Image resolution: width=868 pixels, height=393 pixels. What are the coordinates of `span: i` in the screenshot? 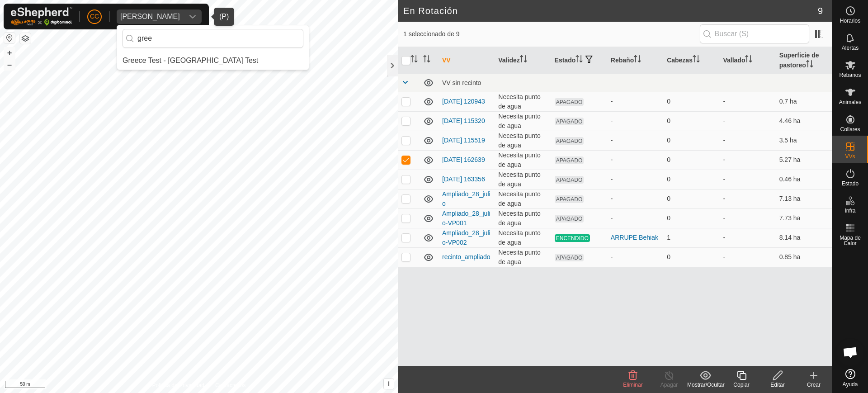 It's located at (389, 383).